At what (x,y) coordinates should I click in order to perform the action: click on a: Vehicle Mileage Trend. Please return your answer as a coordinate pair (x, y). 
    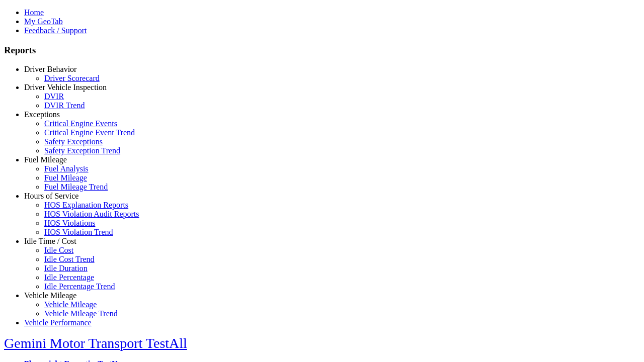
    Looking at the image, I should click on (81, 313).